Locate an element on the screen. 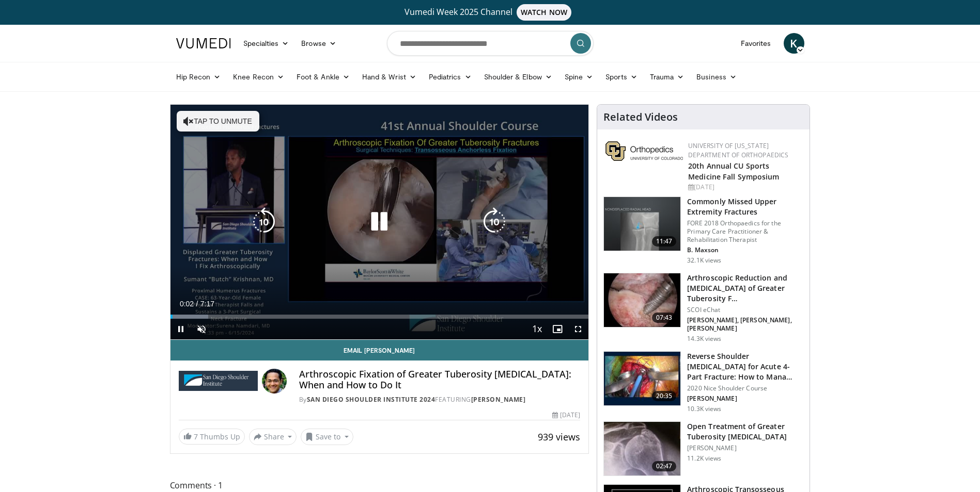 The image size is (980, 492). p: 14.3K views is located at coordinates (704, 339).